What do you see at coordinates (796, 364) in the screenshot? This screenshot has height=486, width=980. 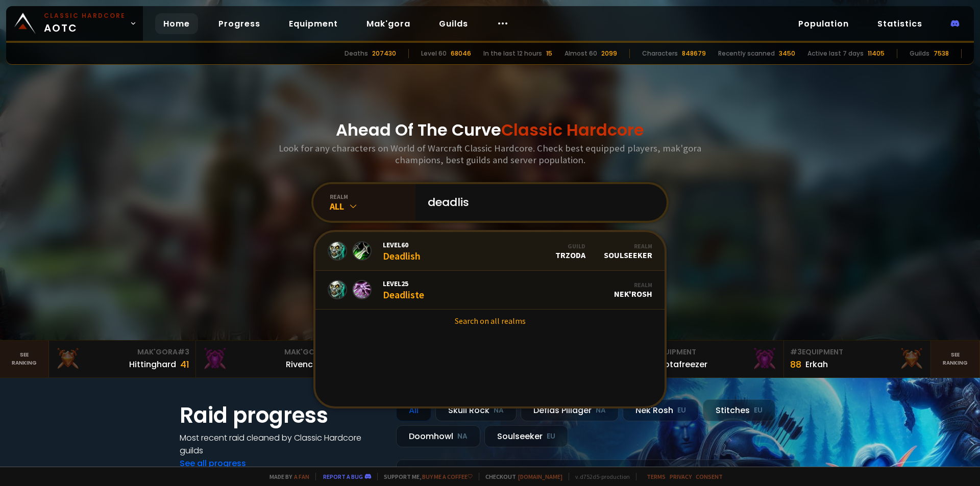 I see `div: 88` at bounding box center [796, 364].